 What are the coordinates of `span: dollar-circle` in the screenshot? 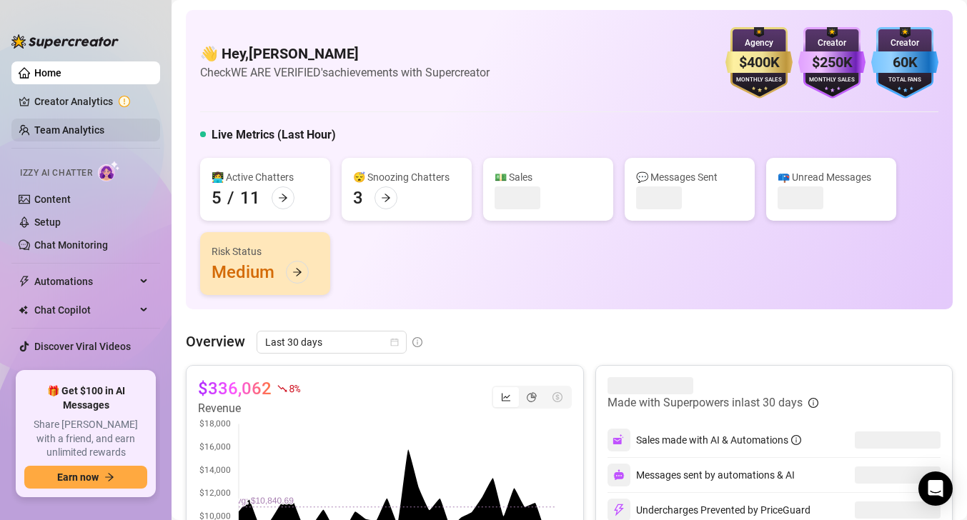 It's located at (557, 397).